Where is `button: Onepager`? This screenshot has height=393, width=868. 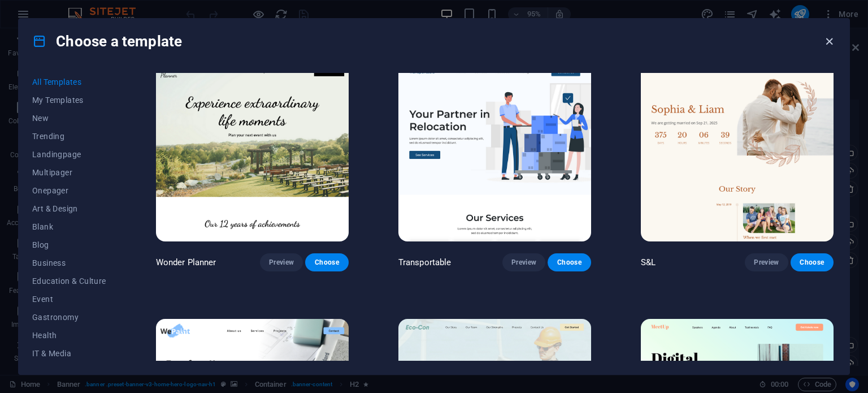
button: Onepager is located at coordinates (69, 190).